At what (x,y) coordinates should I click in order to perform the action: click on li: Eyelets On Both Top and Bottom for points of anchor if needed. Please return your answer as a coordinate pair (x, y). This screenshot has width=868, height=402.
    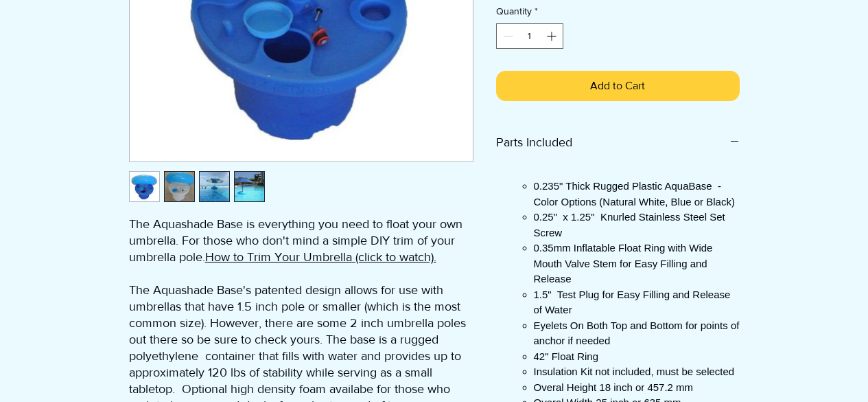
    Looking at the image, I should click on (637, 333).